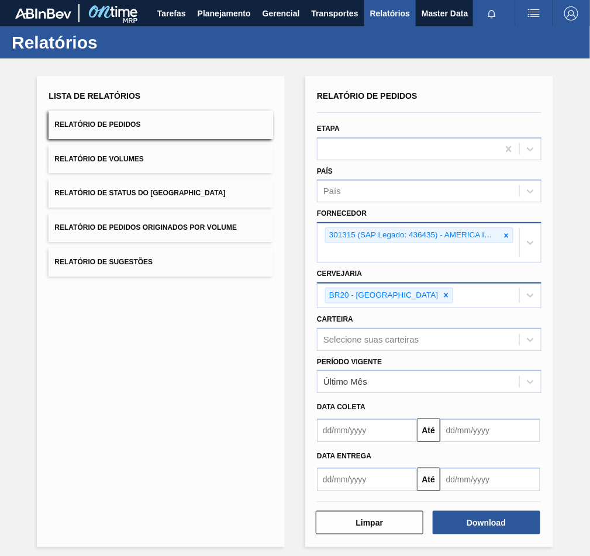  Describe the element at coordinates (335, 13) in the screenshot. I see `span: Transportes` at that location.